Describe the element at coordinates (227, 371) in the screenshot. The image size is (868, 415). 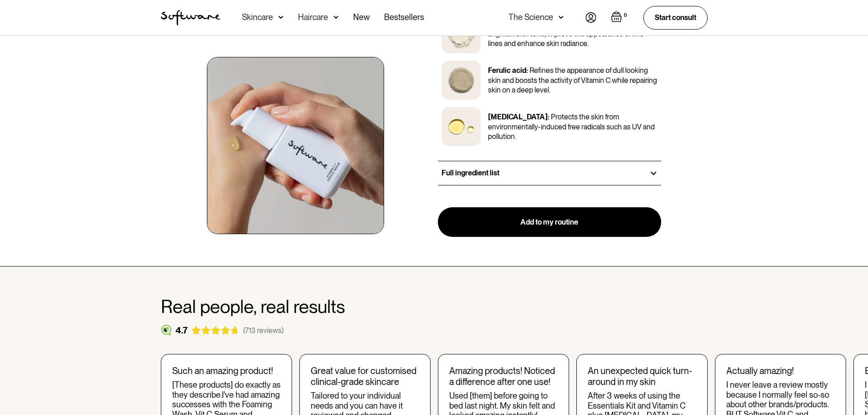
I see `div: Such an amazing product!` at that location.